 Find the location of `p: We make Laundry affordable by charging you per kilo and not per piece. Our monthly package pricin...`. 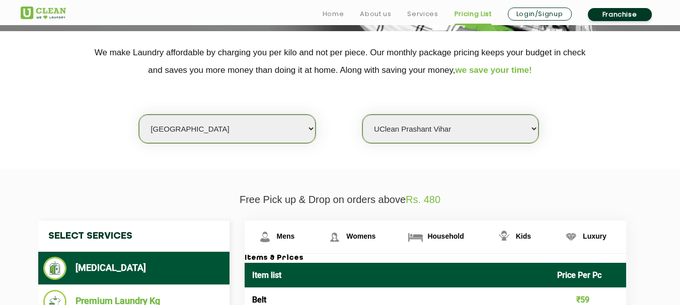

p: We make Laundry affordable by charging you per kilo and not per piece. Our monthly package pricin... is located at coordinates (340, 61).